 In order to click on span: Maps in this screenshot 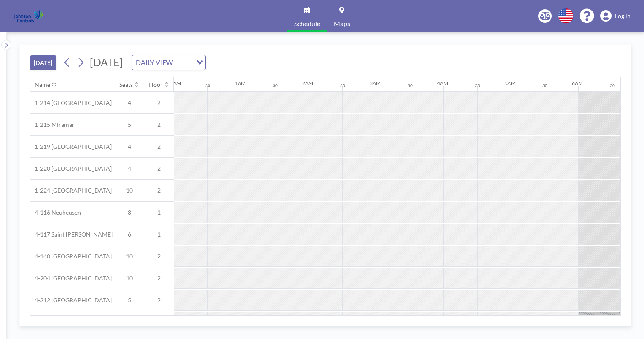, I will do `click(341, 24)`.